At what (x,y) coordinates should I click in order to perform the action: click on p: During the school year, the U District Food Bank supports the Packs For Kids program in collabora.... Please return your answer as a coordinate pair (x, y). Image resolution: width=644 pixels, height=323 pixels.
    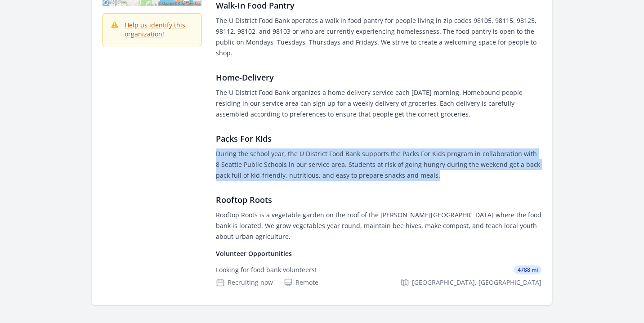
    Looking at the image, I should click on (379, 165).